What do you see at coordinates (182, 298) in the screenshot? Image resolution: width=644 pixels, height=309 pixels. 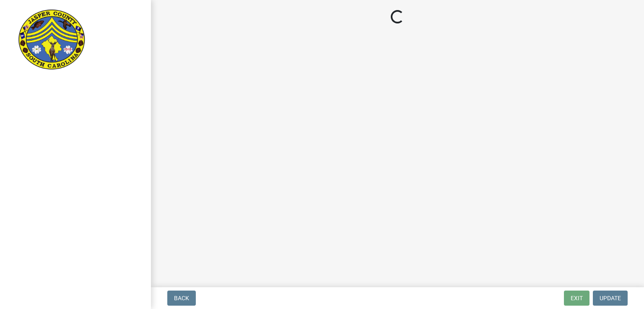 I see `span: Back` at bounding box center [182, 298].